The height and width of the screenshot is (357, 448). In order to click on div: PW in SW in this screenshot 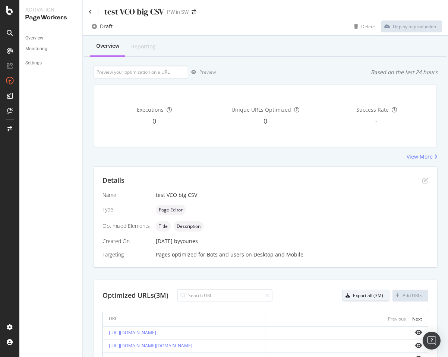, I will do `click(178, 12)`.